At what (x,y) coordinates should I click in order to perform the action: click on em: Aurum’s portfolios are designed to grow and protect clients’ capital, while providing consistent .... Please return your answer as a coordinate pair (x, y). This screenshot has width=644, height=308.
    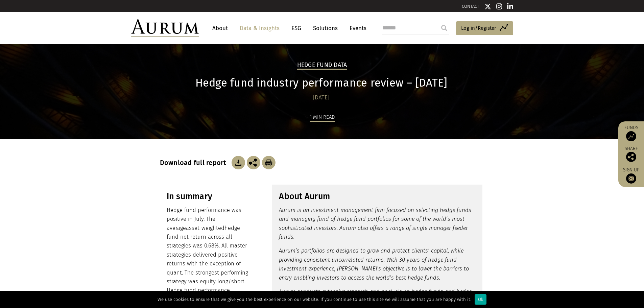
    Looking at the image, I should click on (374, 264).